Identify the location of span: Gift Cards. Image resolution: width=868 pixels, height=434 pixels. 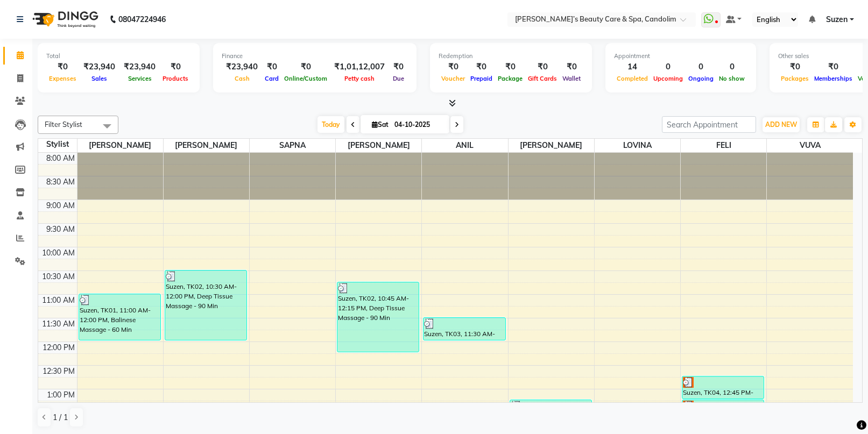
(542, 78).